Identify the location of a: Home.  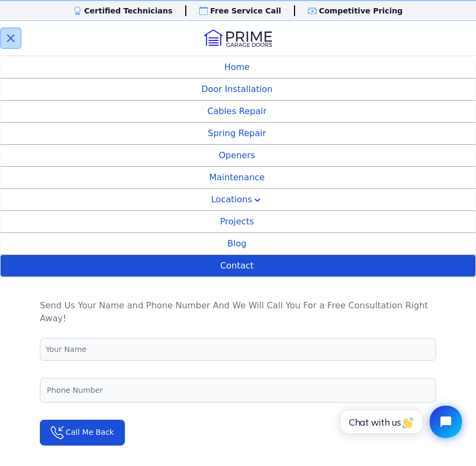
(238, 67).